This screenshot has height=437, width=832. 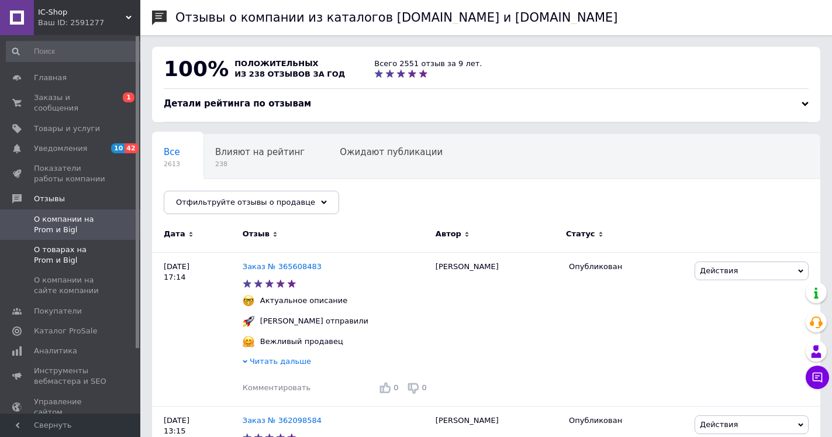 What do you see at coordinates (282, 266) in the screenshot?
I see `a: Заказ № 365608483` at bounding box center [282, 266].